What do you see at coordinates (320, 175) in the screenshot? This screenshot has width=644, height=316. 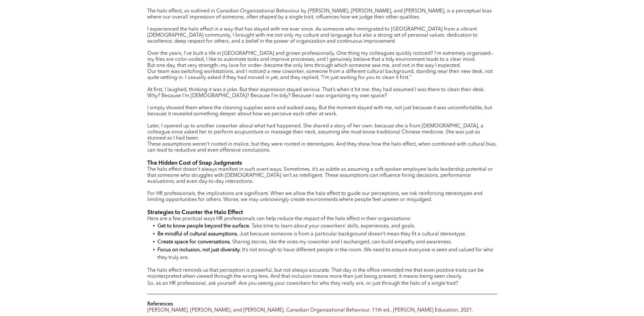 I see `span: The halo effect doesn’t always manifest in such overt ways. Sometimes, it’s as subtle as assuming...` at bounding box center [320, 175].